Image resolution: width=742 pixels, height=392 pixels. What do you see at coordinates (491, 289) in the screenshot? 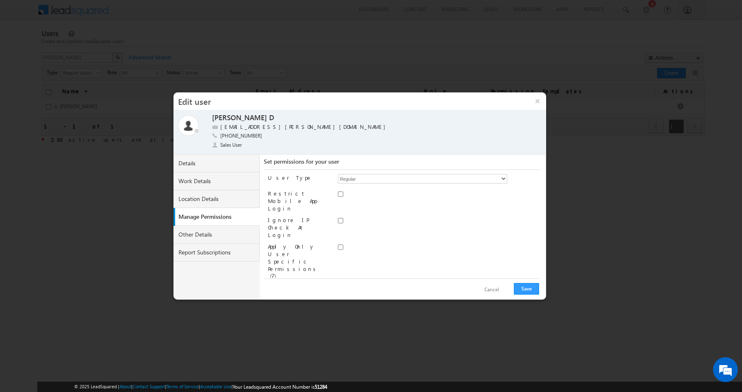
I see `button: Cancel` at bounding box center [491, 289].